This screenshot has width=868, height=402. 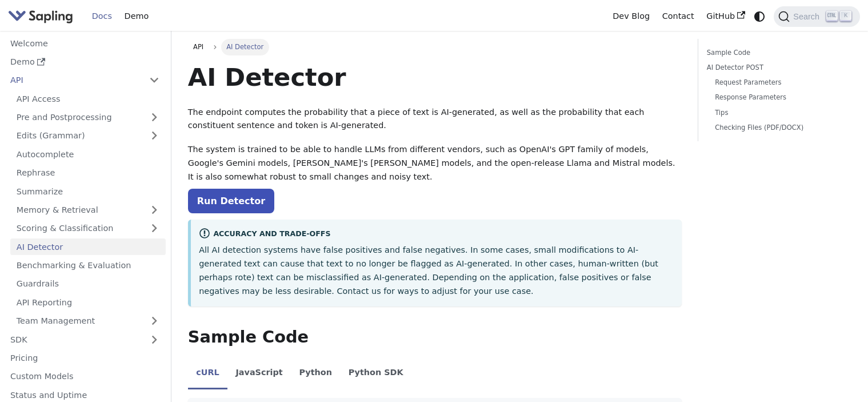 I want to click on a: Contact, so click(x=678, y=16).